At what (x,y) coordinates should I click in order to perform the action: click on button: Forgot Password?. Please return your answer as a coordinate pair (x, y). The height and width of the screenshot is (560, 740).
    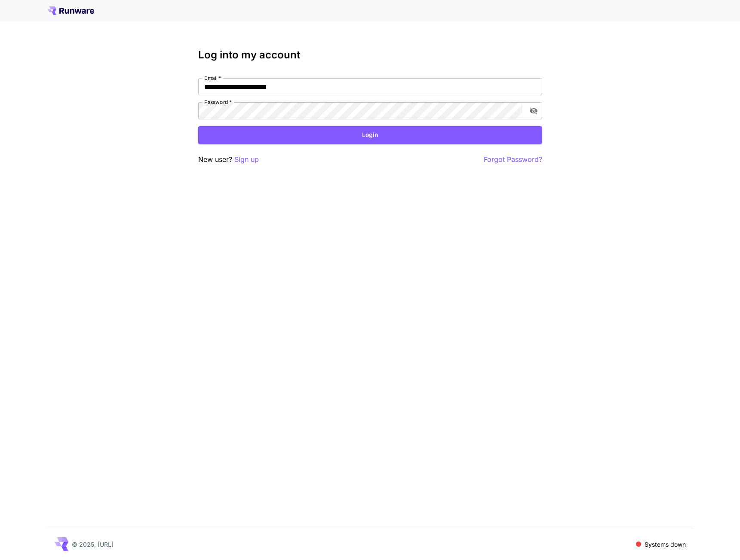
    Looking at the image, I should click on (513, 159).